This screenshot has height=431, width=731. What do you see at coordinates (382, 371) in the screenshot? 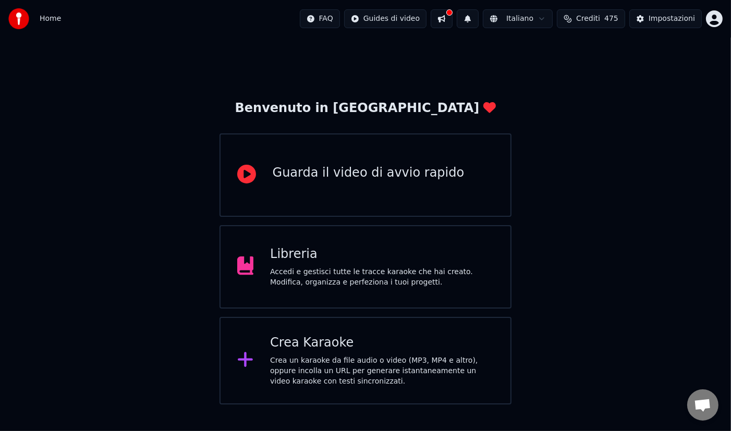
I see `div: Crea un karaoke da file audio o video (MP3, MP4 e altro), oppure incolla un URL per generare ista...` at bounding box center [382, 371].